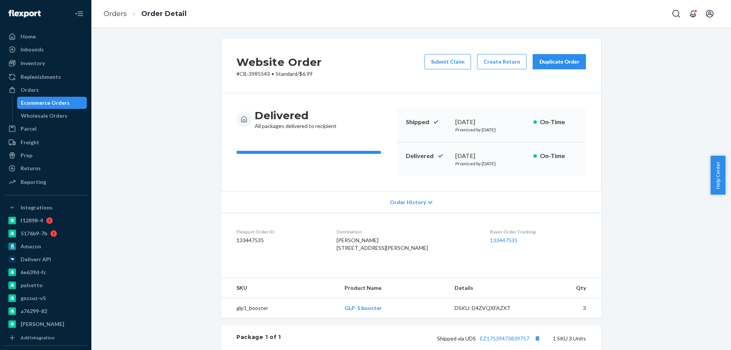  I want to click on a: Parcel, so click(46, 129).